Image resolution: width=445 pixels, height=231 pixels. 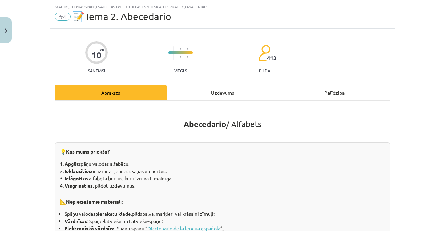 I want to click on div: 10, so click(x=97, y=55).